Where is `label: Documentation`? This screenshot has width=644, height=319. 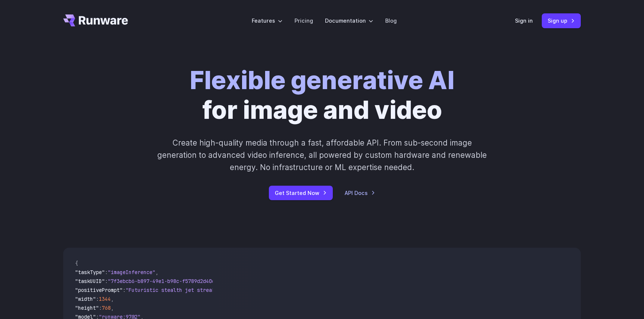 label: Documentation is located at coordinates (349, 20).